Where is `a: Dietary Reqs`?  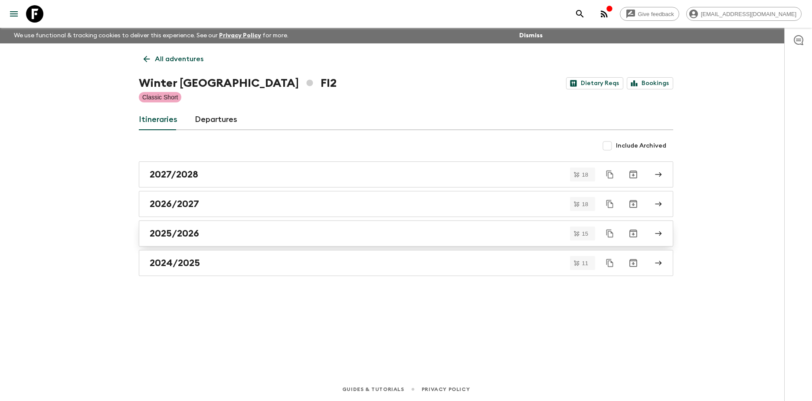 a: Dietary Reqs is located at coordinates (595, 83).